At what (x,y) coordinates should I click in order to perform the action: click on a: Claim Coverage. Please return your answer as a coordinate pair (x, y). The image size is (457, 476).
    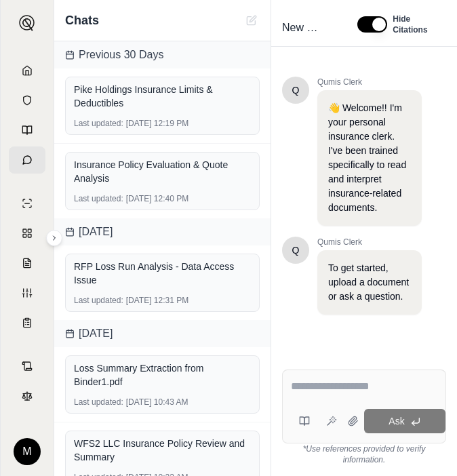
    Looking at the image, I should click on (27, 263).